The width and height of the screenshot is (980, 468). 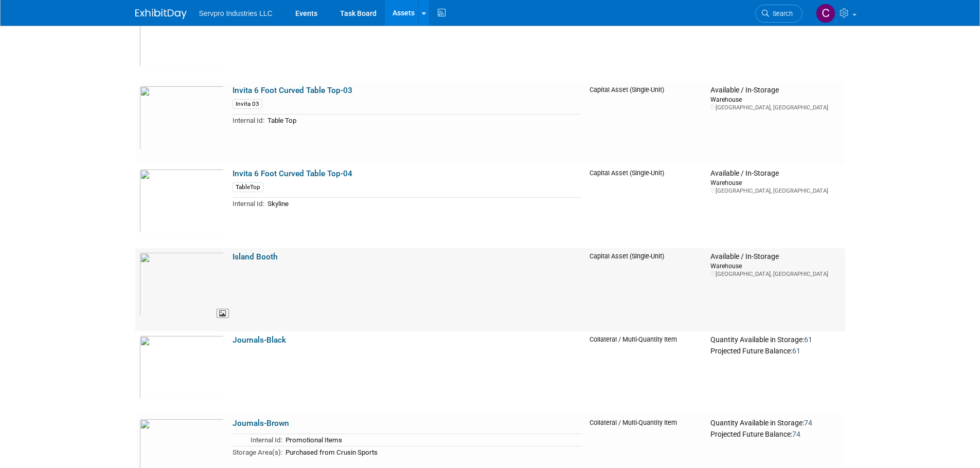 What do you see at coordinates (432, 451) in the screenshot?
I see `td: Purchased from Crusin Sports` at bounding box center [432, 451].